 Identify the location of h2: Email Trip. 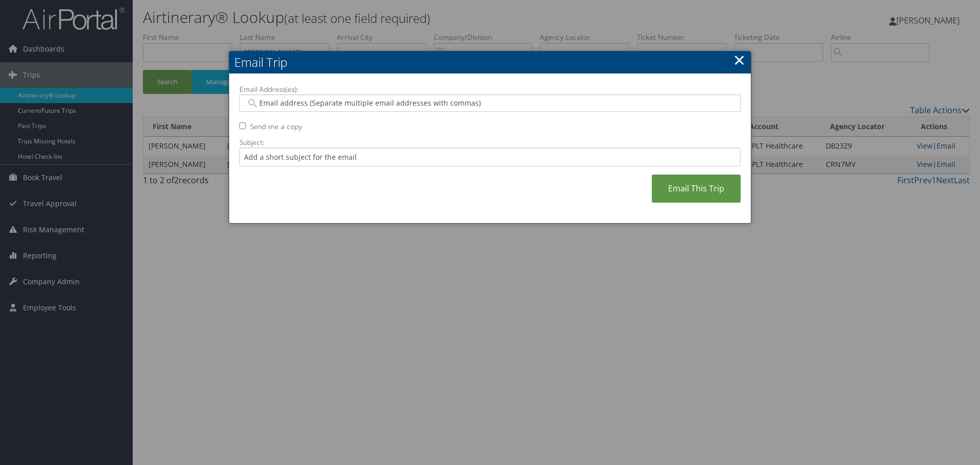
(490, 63).